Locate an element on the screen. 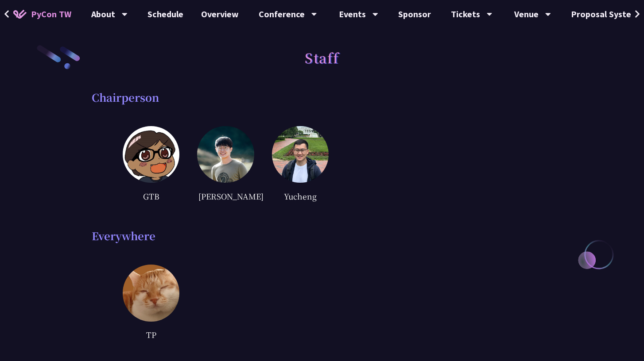 The image size is (644, 361). div: TP is located at coordinates (151, 335).